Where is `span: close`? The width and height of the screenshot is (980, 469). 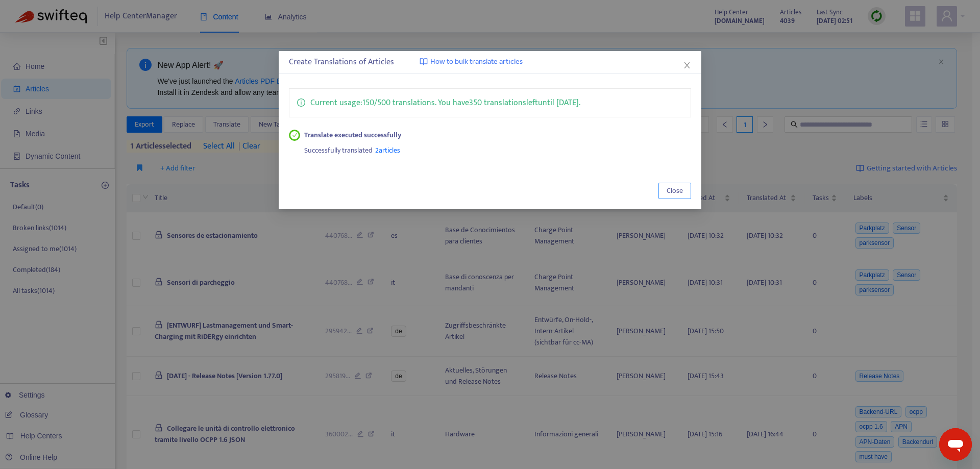 span: close is located at coordinates (687, 65).